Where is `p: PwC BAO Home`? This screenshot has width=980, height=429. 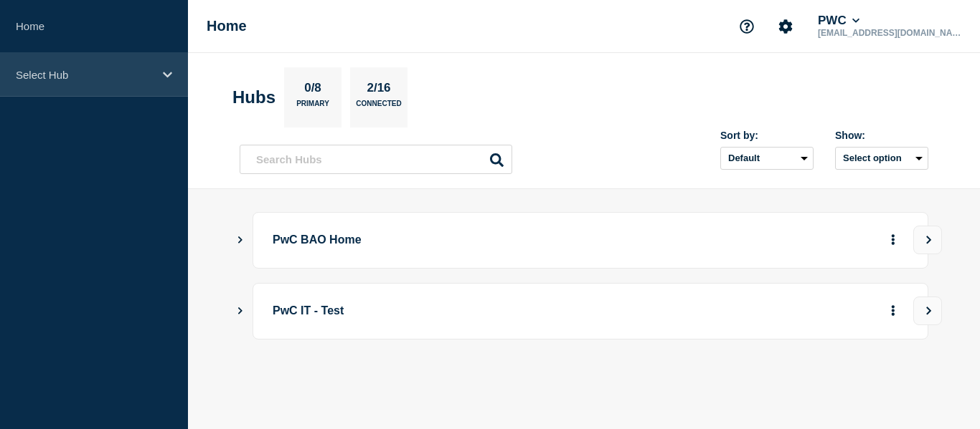 p: PwC BAO Home is located at coordinates (470, 240).